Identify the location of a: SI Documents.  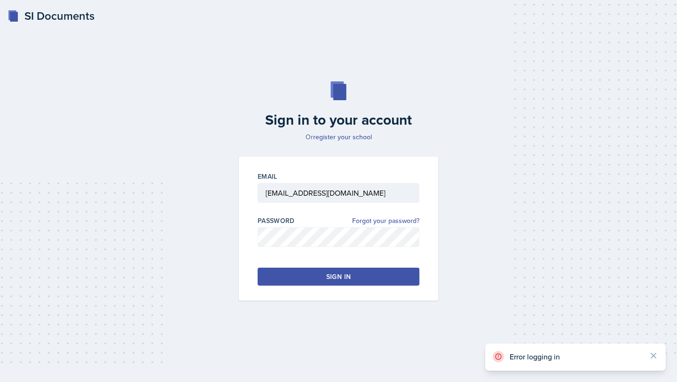
(51, 16).